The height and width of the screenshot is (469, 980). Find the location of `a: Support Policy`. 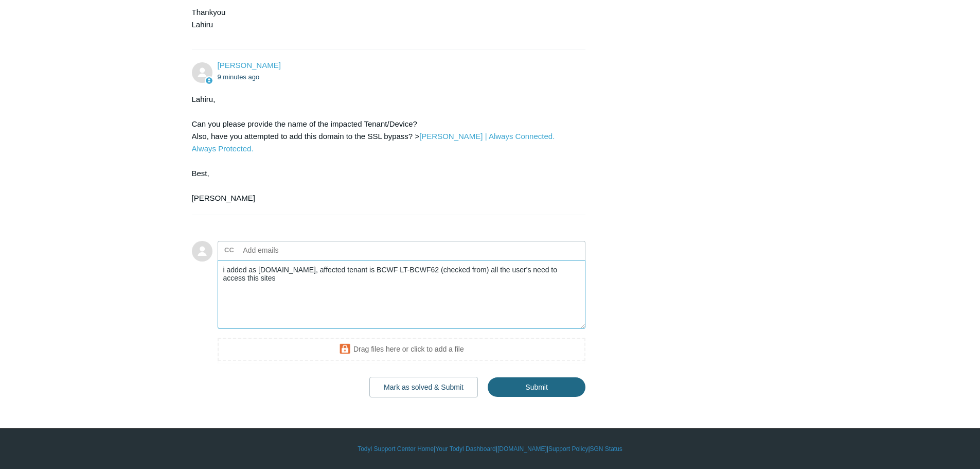

a: Support Policy is located at coordinates (568, 449).